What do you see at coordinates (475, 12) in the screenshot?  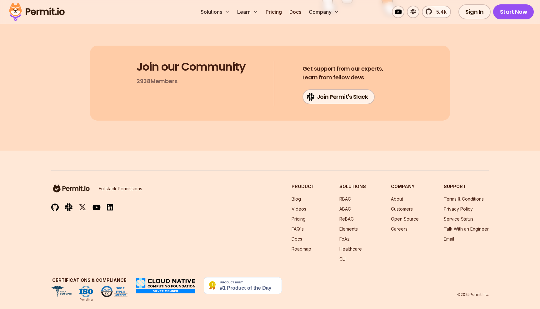 I see `a: Sign In` at bounding box center [475, 12].